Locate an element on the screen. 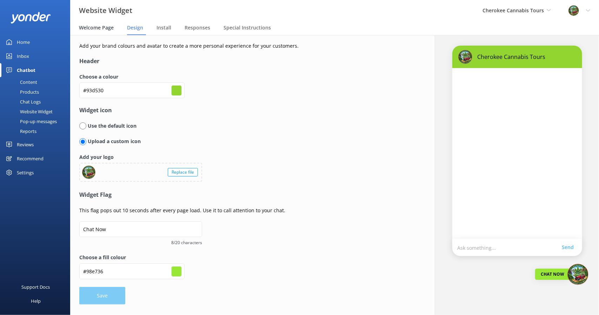 The image size is (599, 315). span: Responses is located at coordinates (197, 28).